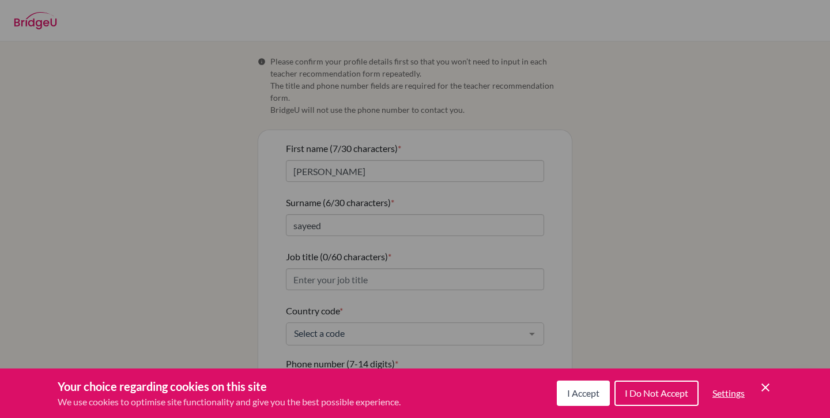 Image resolution: width=830 pixels, height=418 pixels. What do you see at coordinates (728, 393) in the screenshot?
I see `button: Settings` at bounding box center [728, 393].